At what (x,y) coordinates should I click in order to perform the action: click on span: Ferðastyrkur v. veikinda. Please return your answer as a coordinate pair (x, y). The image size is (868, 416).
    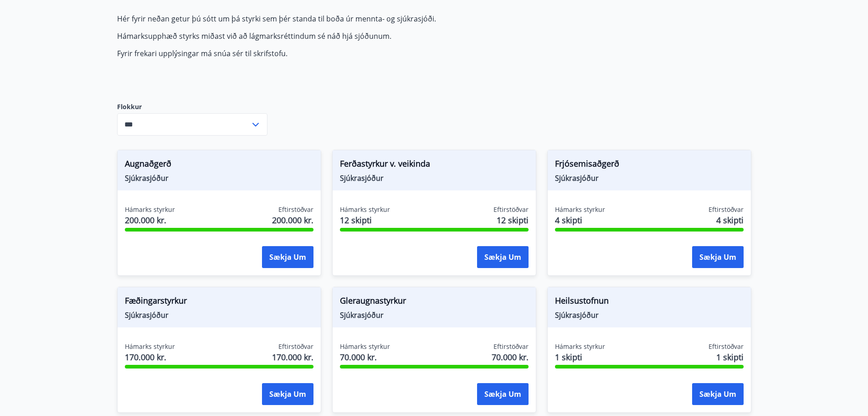
    Looking at the image, I should click on (434, 165).